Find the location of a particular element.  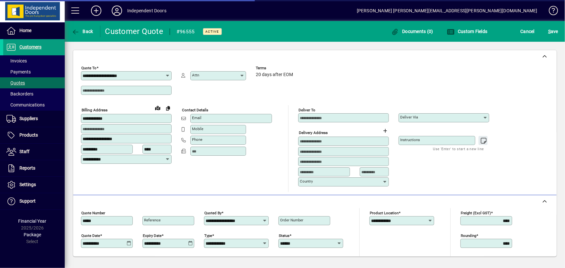

span: Suppliers is located at coordinates (28, 119).